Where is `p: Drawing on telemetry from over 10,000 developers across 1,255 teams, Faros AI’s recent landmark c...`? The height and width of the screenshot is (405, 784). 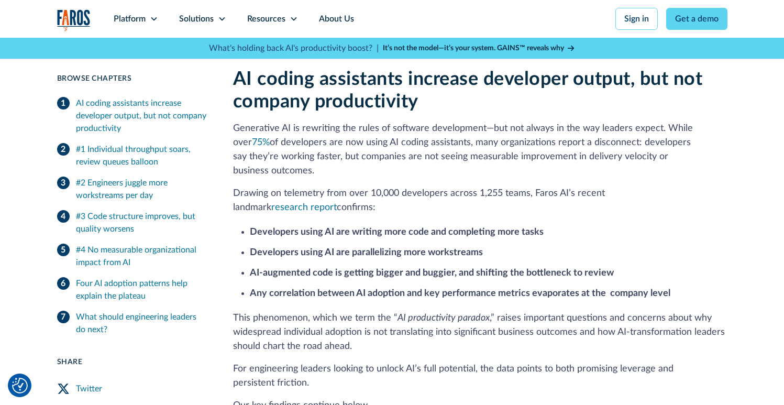 p: Drawing on telemetry from over 10,000 developers across 1,255 teams, Faros AI’s recent landmark c... is located at coordinates (480, 201).